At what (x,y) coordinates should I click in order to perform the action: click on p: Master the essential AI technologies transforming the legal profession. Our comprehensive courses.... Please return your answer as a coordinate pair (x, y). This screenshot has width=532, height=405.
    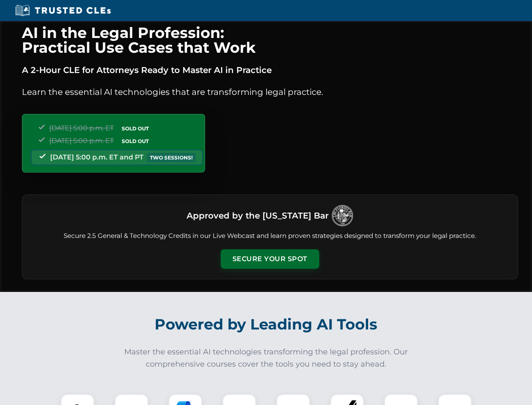
    Looking at the image, I should click on (266, 358).